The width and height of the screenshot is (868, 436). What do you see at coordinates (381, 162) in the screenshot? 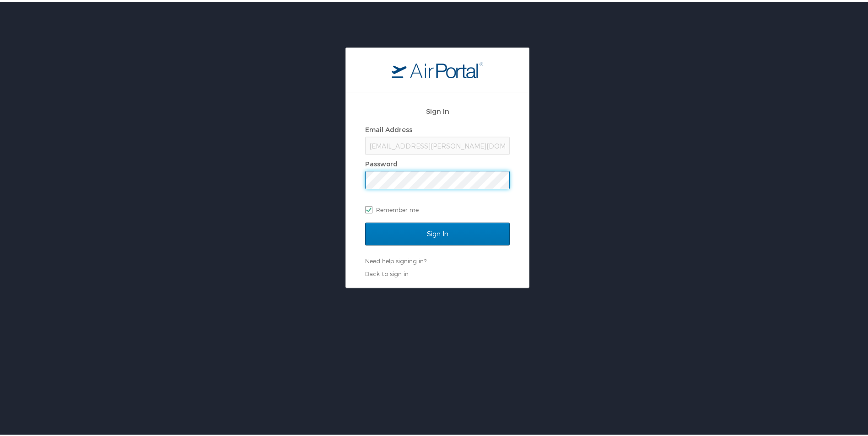
I see `label: Password` at bounding box center [381, 162].